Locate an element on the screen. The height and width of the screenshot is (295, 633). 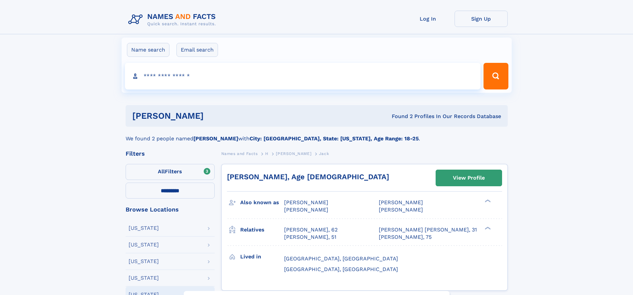
img: Logo Names and Facts is located at coordinates (174, 20).